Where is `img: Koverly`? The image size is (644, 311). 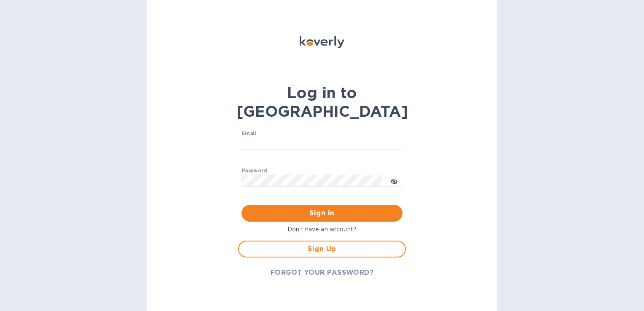
img: Koverly is located at coordinates (322, 42).